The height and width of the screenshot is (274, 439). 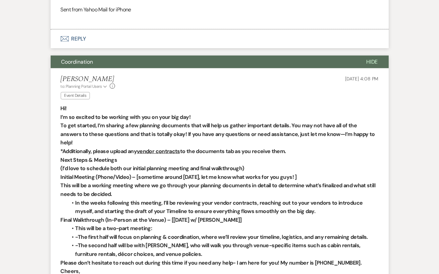 I want to click on strong: (I’d love to schedule both our initial planning meeting and final walkthrough), so click(x=152, y=168).